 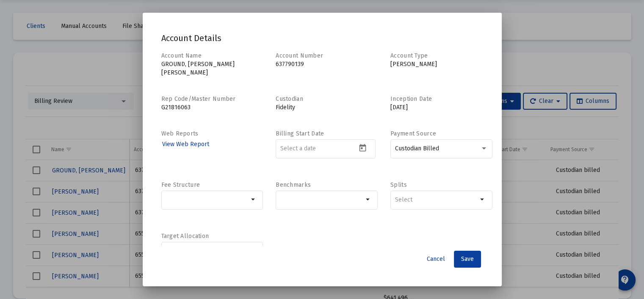 What do you see at coordinates (437, 200) in the screenshot?
I see `input: Select` at bounding box center [437, 200].